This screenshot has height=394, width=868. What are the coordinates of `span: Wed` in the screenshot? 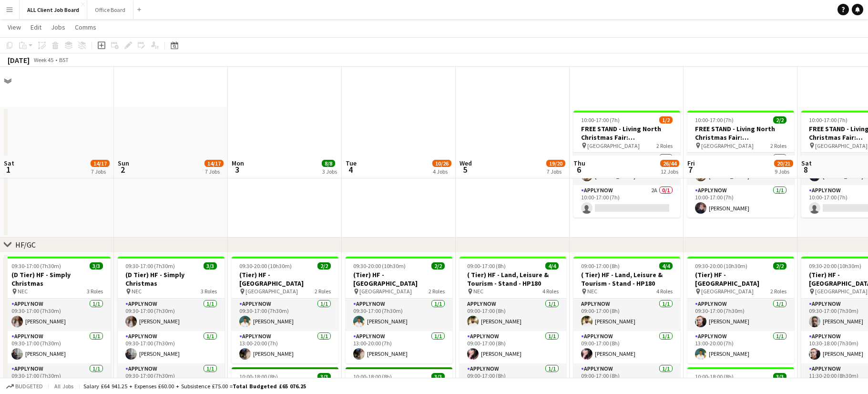 It's located at (466, 163).